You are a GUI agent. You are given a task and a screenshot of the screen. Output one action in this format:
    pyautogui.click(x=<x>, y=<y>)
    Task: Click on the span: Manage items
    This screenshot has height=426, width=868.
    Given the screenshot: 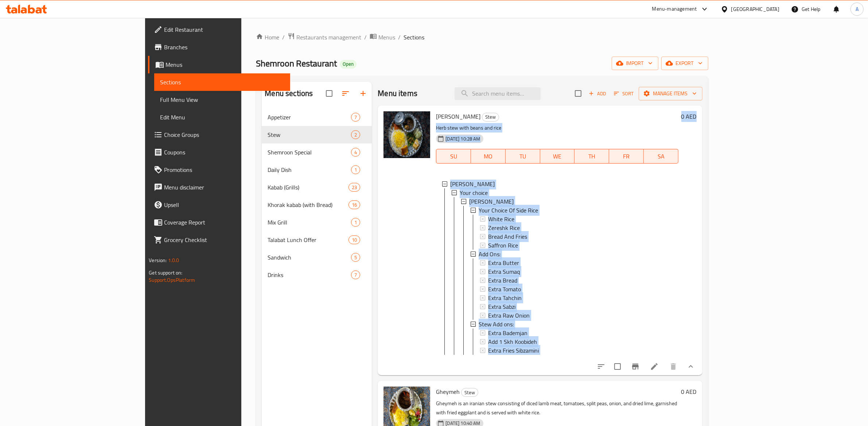 What is the action you would take?
    pyautogui.click(x=671, y=93)
    